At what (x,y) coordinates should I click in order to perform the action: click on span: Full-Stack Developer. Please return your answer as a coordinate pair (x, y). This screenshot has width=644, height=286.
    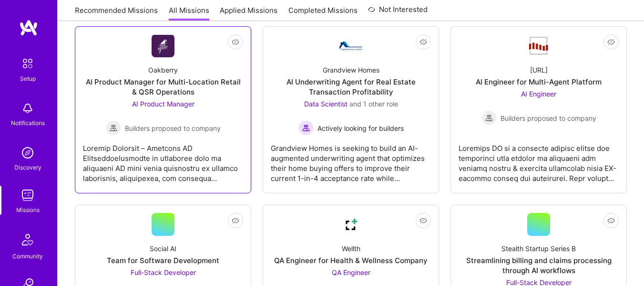
    Looking at the image, I should click on (163, 272).